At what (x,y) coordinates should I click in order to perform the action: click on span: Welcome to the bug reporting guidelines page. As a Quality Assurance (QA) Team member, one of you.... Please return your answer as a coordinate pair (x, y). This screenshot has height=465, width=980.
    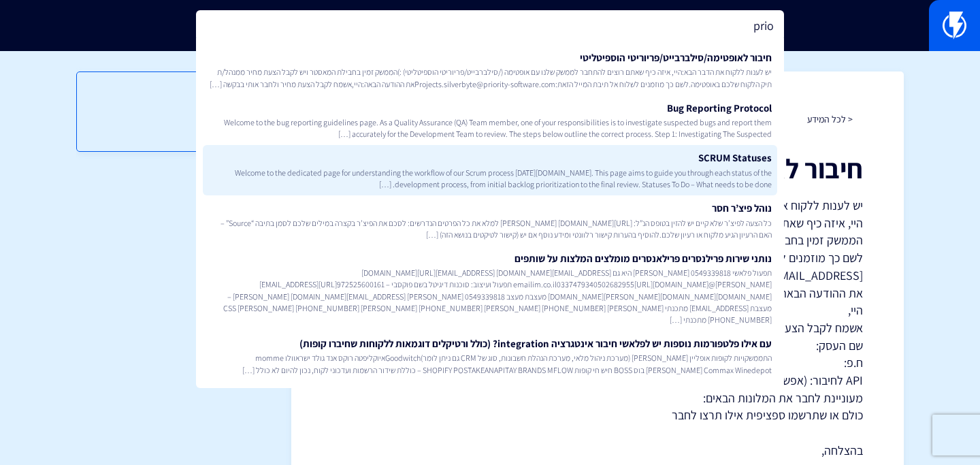
    Looking at the image, I should click on (490, 128).